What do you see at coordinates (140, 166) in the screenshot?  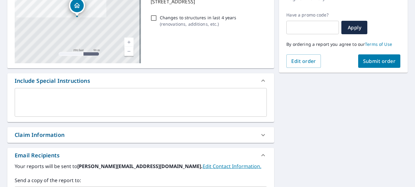 I see `label: Your reports will be sent to` at bounding box center [140, 166].